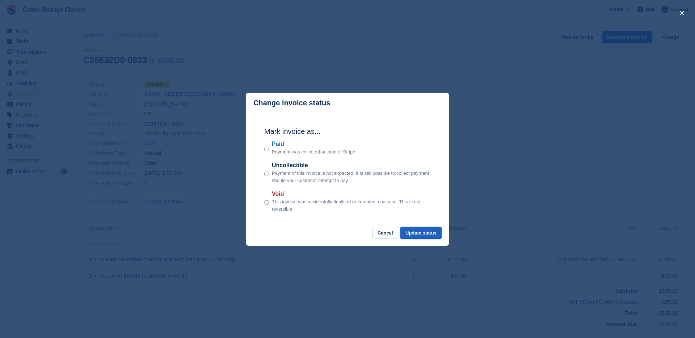  What do you see at coordinates (351, 194) in the screenshot?
I see `label: Void` at bounding box center [351, 194].